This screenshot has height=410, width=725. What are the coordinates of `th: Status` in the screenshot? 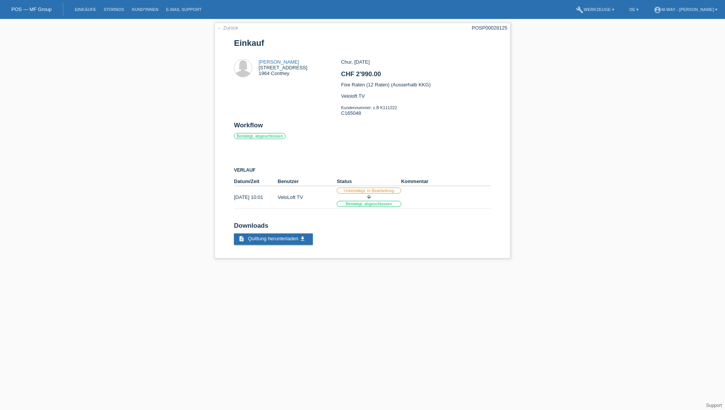 It's located at (369, 182).